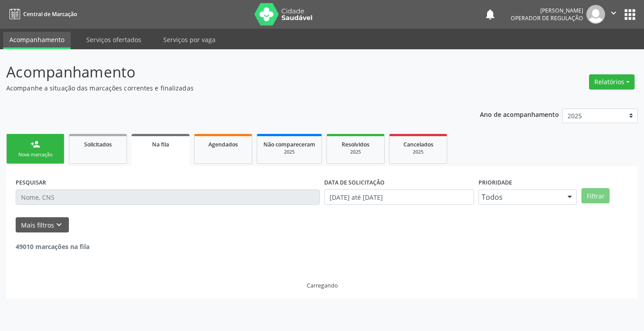 The width and height of the screenshot is (644, 331). What do you see at coordinates (167, 197) in the screenshot?
I see `input: Nome, CNS` at bounding box center [167, 197].